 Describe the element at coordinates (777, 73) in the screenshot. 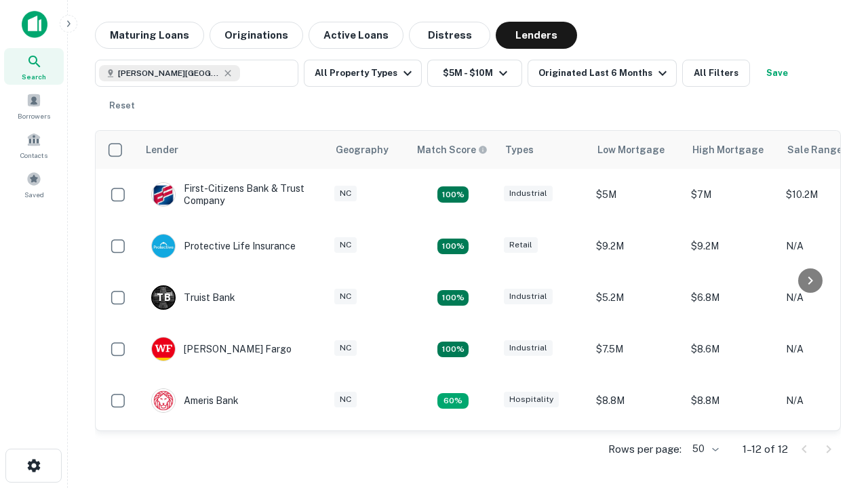

I see `button: Save your search to get updates of matches that match your search criteria.` at that location.